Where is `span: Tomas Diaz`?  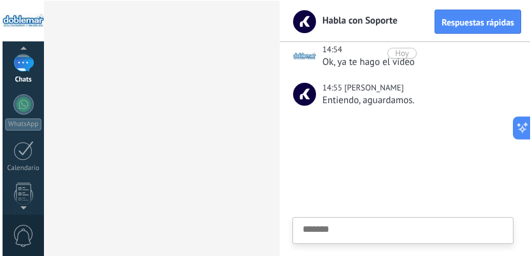
span: Tomas Diaz is located at coordinates (302, 56).